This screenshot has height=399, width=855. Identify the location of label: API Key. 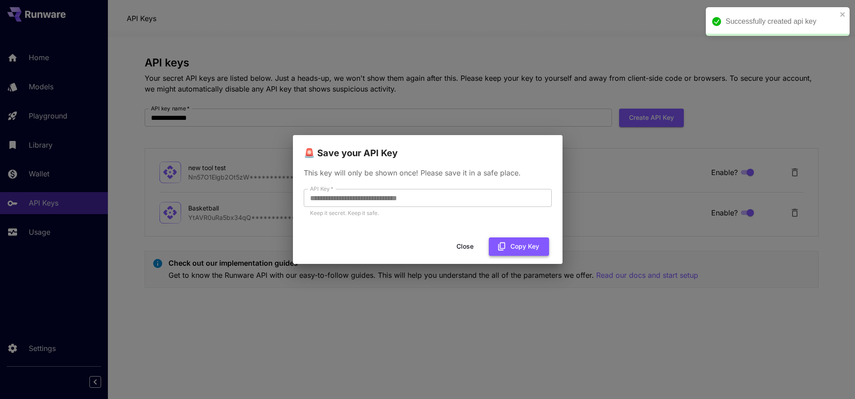
(322, 189).